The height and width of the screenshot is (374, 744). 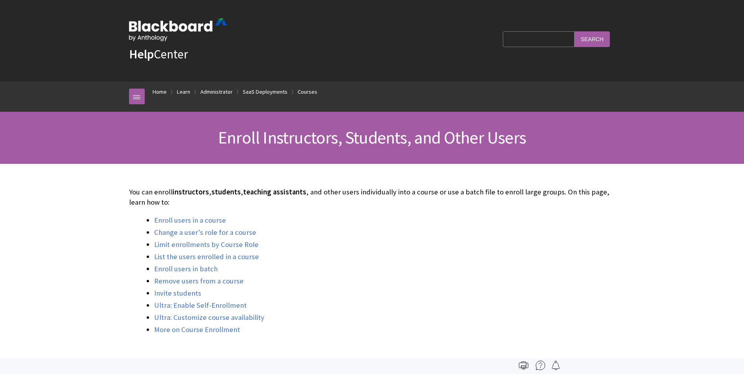 I want to click on input: Search, so click(x=592, y=39).